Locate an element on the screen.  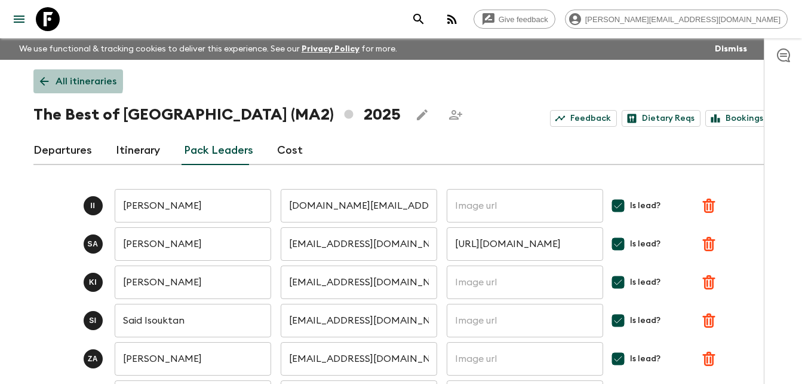
span: Share this itinerary is located at coordinates (456, 115).